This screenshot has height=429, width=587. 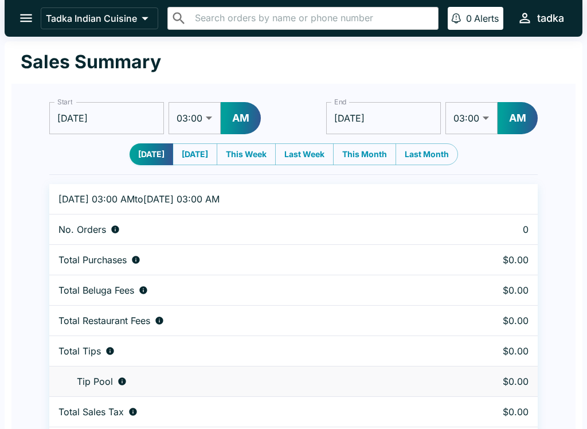 I want to click on label: Start, so click(x=65, y=101).